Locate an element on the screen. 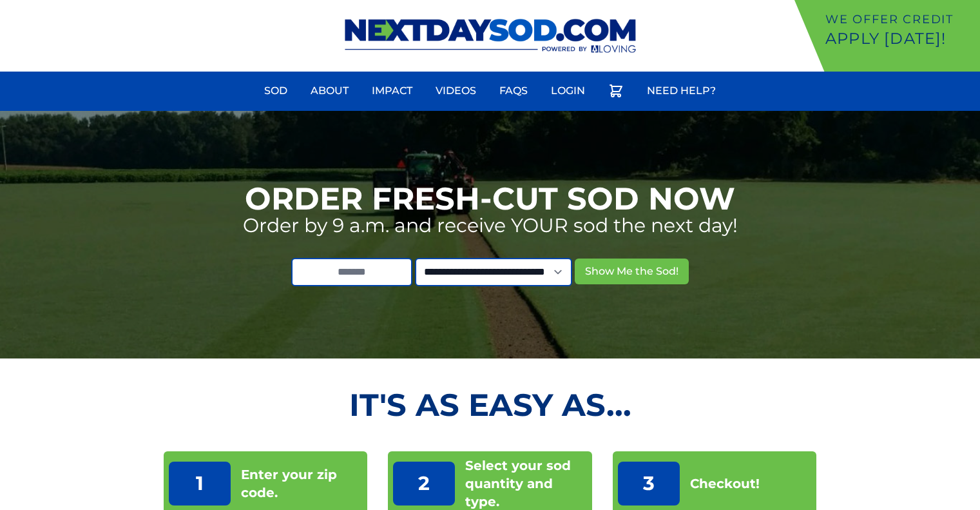 This screenshot has width=980, height=510. p: We offer Credit is located at coordinates (900, 19).